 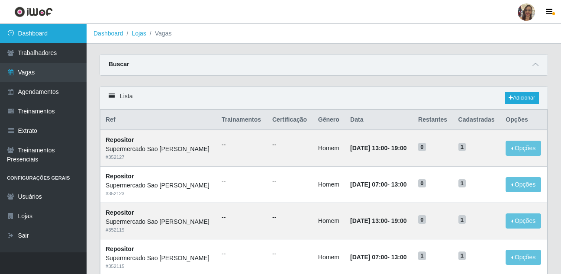 I want to click on th: Cadastradas, so click(x=477, y=120).